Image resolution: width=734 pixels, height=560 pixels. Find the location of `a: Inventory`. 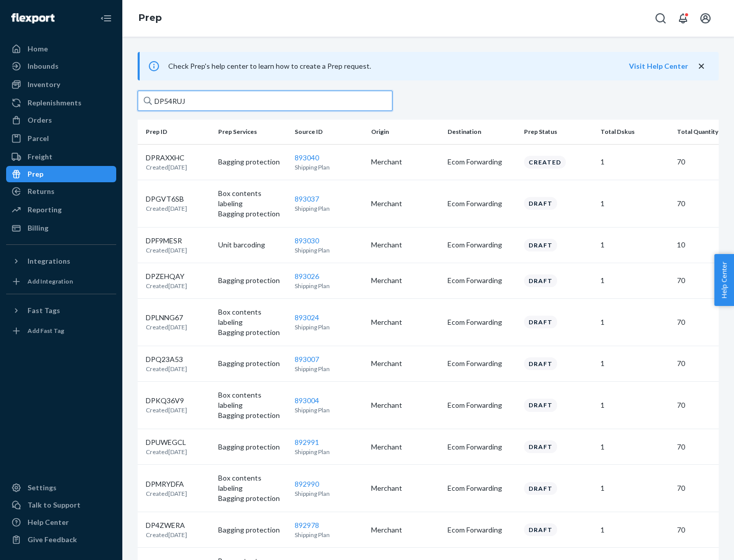

a: Inventory is located at coordinates (61, 85).